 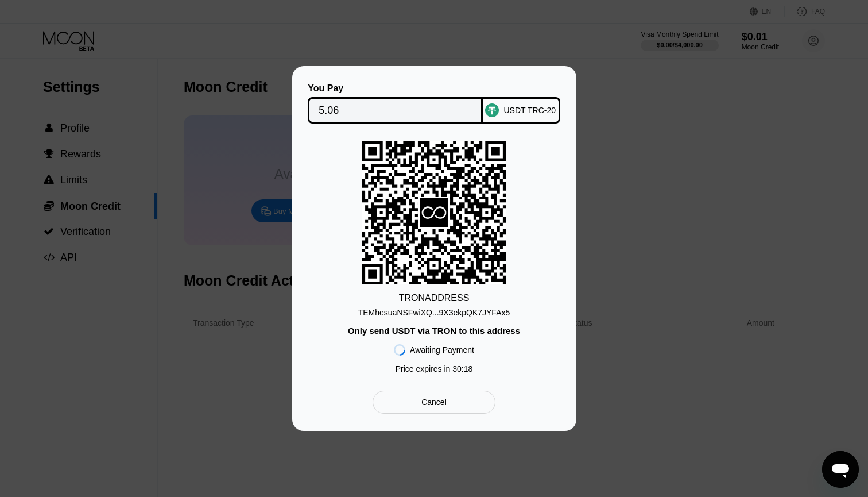 I want to click on div: You Pay, so click(x=395, y=89).